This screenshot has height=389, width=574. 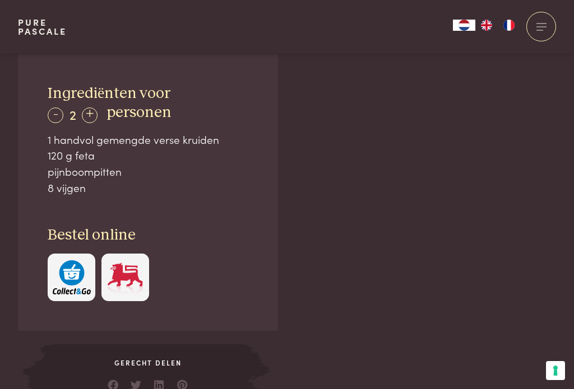 What do you see at coordinates (148, 235) in the screenshot?
I see `h3: Bestel online` at bounding box center [148, 235].